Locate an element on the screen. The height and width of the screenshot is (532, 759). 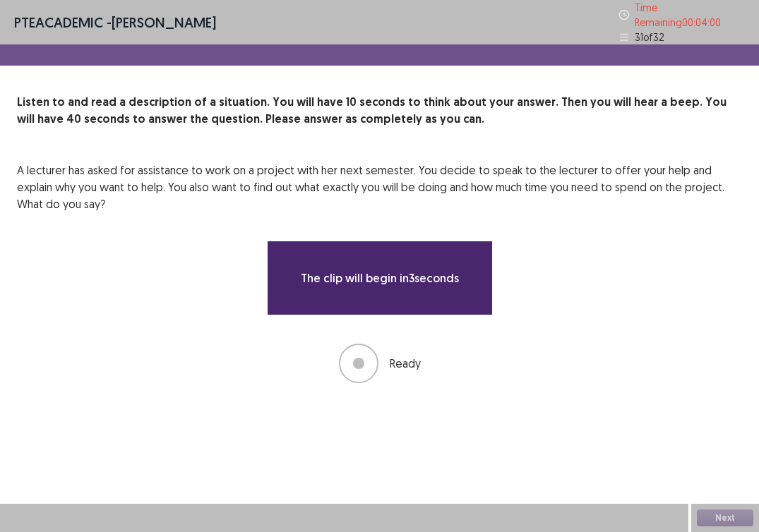
p: Ready is located at coordinates (405, 364).